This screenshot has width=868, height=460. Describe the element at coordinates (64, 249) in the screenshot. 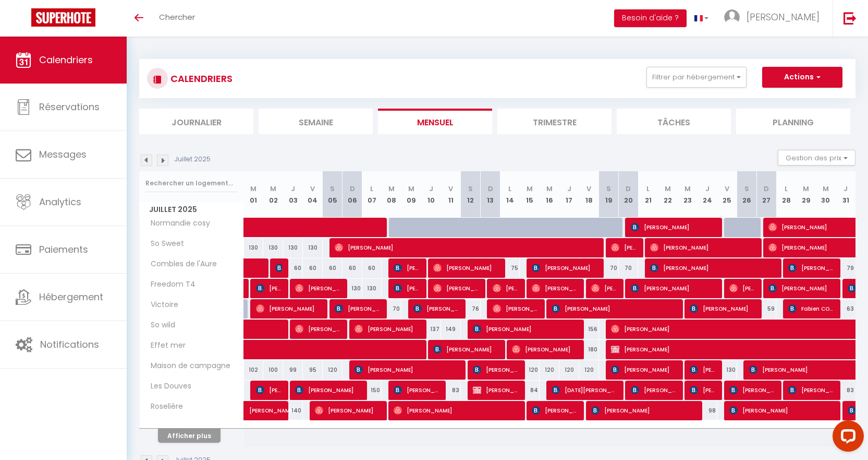

I see `span: Paiements` at that location.